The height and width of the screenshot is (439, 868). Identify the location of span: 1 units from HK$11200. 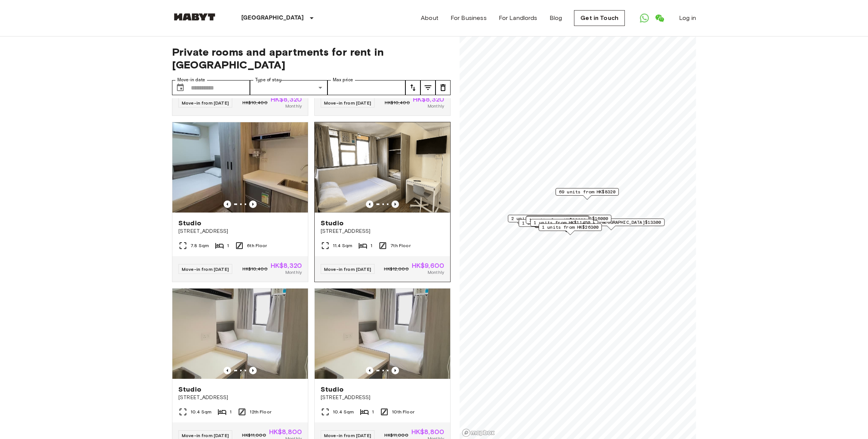
(550, 223).